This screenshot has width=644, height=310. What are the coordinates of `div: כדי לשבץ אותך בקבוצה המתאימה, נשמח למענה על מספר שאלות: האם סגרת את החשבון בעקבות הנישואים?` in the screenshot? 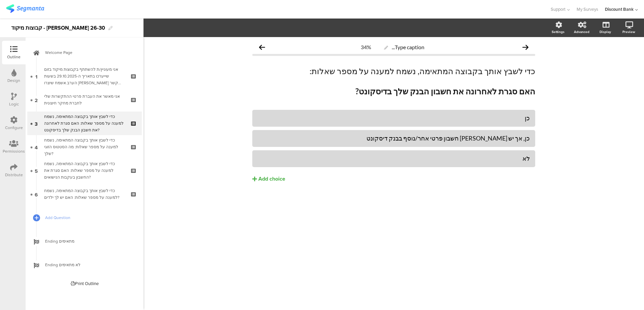 It's located at (84, 171).